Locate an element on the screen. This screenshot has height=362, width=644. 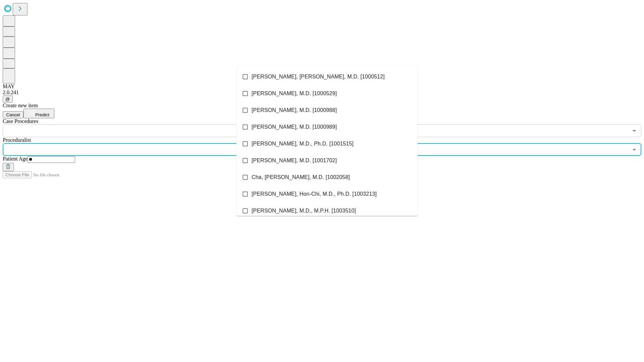
button: Predict is located at coordinates (39, 114).